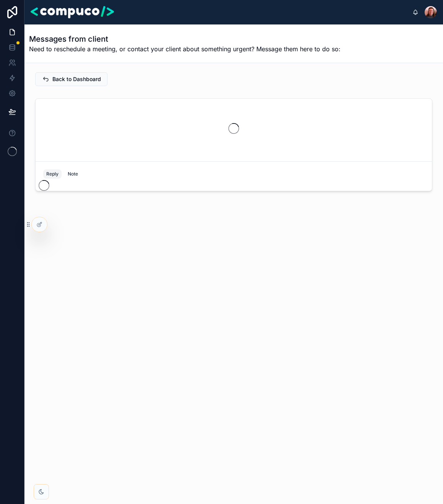 The width and height of the screenshot is (443, 504). What do you see at coordinates (185, 39) in the screenshot?
I see `h1: Messages from client` at bounding box center [185, 39].